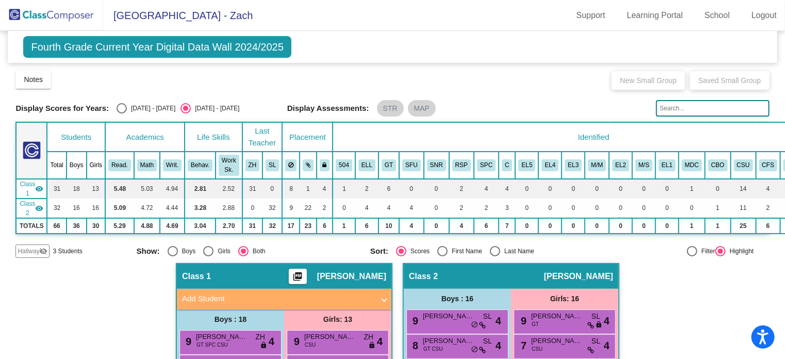  What do you see at coordinates (200, 165) in the screenshot?
I see `button: Behav.` at bounding box center [200, 165].